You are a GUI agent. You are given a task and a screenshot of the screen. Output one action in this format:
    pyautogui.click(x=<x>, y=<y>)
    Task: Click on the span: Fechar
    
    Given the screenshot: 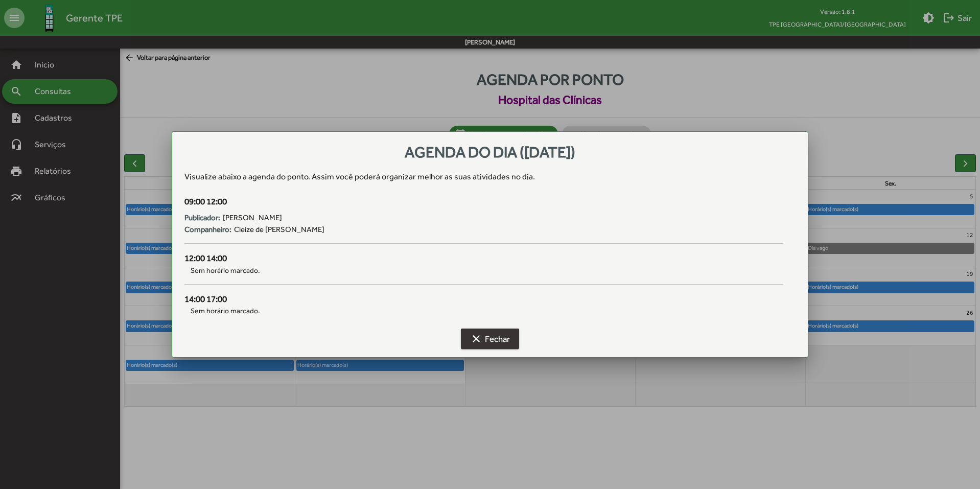 What is the action you would take?
    pyautogui.click(x=490, y=339)
    